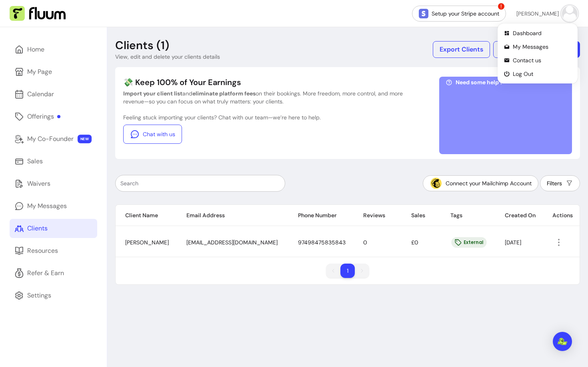  Describe the element at coordinates (224, 94) in the screenshot. I see `b: eliminate platform fees` at that location.